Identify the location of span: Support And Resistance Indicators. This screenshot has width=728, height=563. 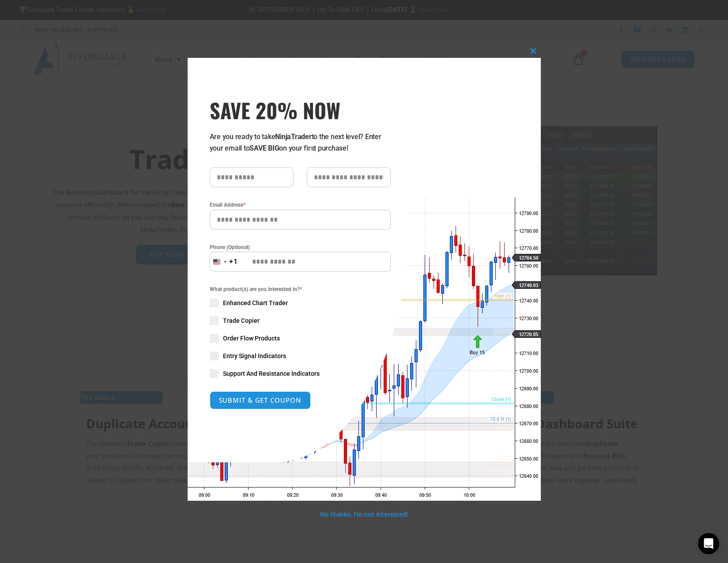
(271, 373).